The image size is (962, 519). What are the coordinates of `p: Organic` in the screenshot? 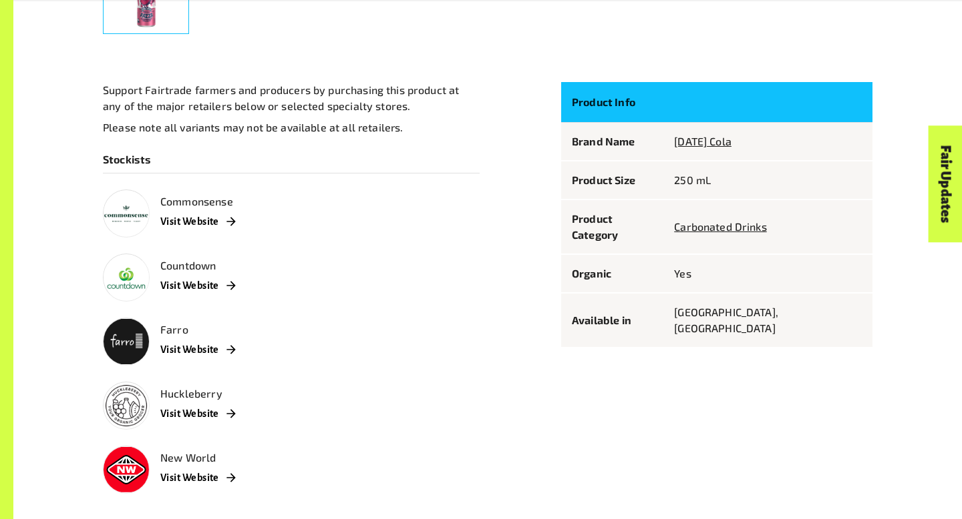 It's located at (612, 274).